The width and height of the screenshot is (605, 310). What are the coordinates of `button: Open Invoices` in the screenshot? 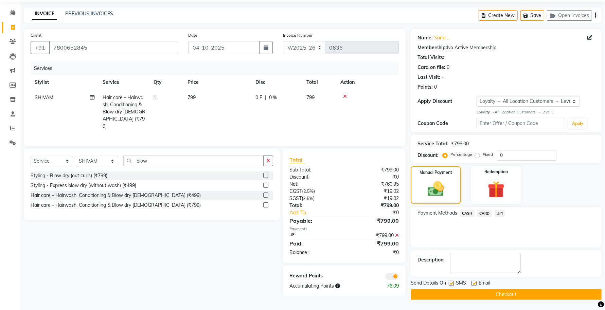 It's located at (569, 15).